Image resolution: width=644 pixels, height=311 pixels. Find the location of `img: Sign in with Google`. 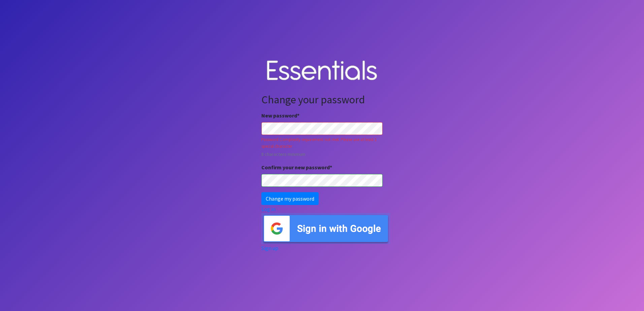

img: Sign in with Google is located at coordinates (326, 229).